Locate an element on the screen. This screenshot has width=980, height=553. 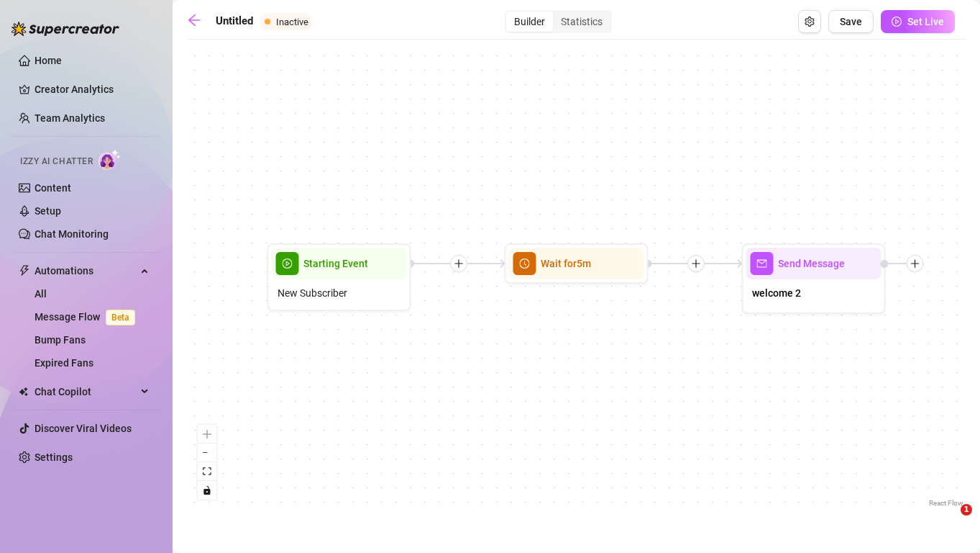
div: Statistics is located at coordinates (581, 21).